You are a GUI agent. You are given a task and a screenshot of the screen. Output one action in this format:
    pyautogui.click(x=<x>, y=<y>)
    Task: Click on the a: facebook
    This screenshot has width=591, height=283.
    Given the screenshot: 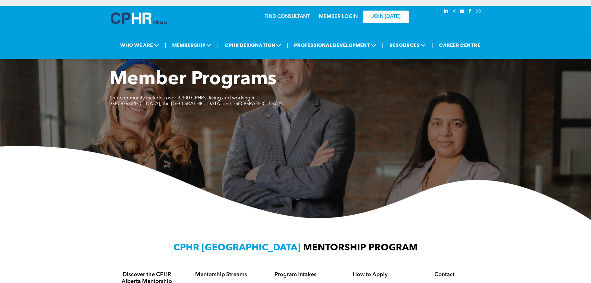 What is the action you would take?
    pyautogui.click(x=470, y=12)
    